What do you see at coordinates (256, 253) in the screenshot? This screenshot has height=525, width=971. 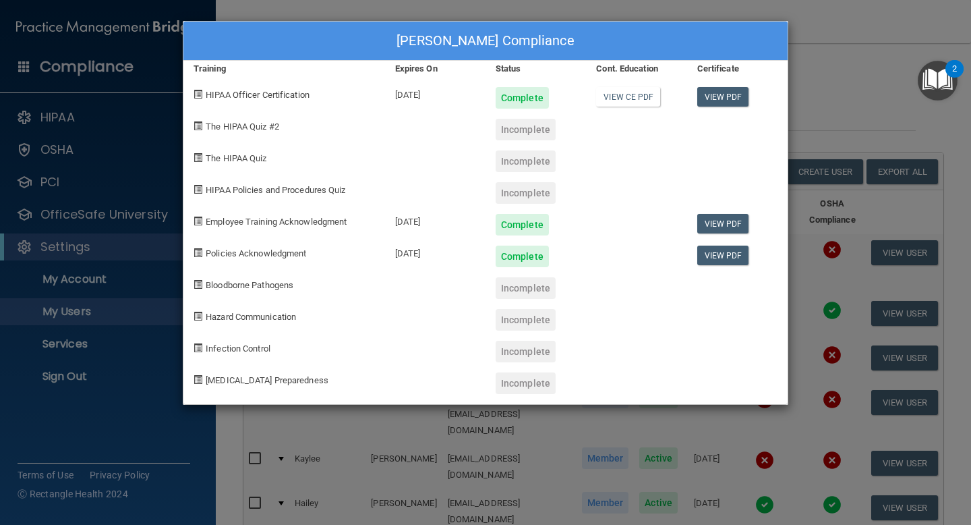 I see `span: Policies Acknowledgment` at bounding box center [256, 253].